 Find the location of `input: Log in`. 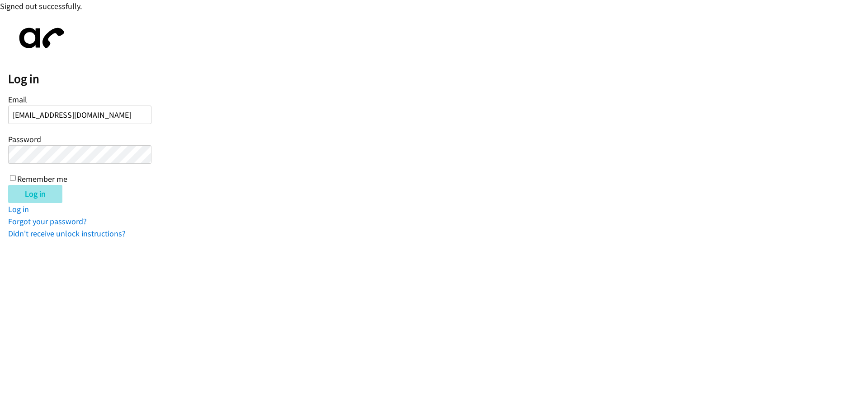

input: Log in is located at coordinates (35, 194).